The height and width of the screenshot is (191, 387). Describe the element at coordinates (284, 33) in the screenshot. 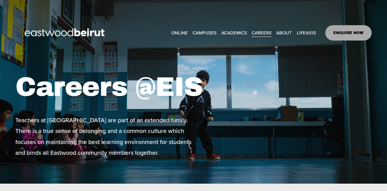

I see `span: ABOUT` at that location.